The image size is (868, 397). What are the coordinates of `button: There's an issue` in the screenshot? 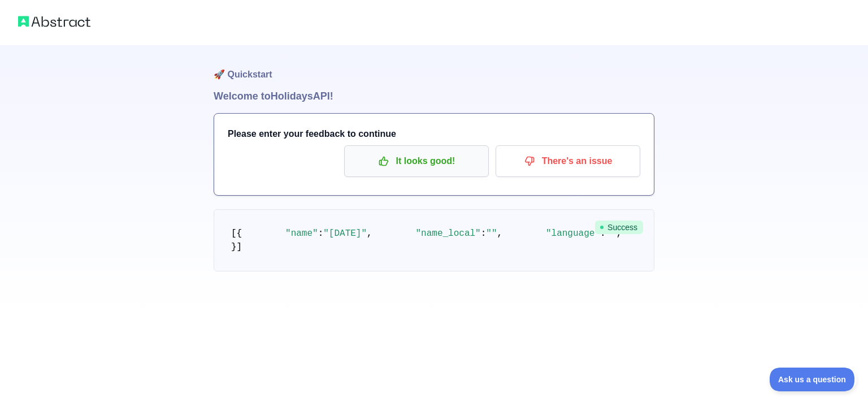 It's located at (568, 162).